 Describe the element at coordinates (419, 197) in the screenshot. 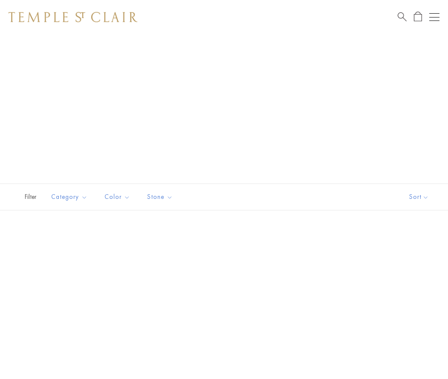

I see `button: Show sort by` at that location.